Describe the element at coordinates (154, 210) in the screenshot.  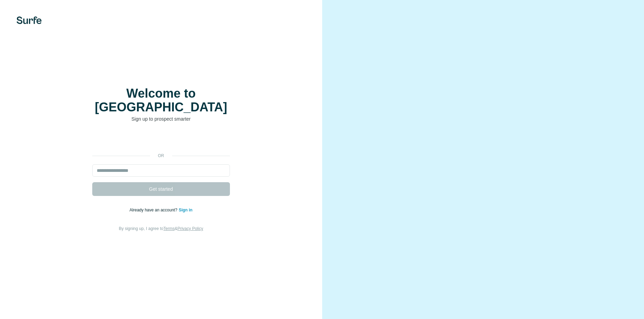
I see `span: Already have an account?` at that location.